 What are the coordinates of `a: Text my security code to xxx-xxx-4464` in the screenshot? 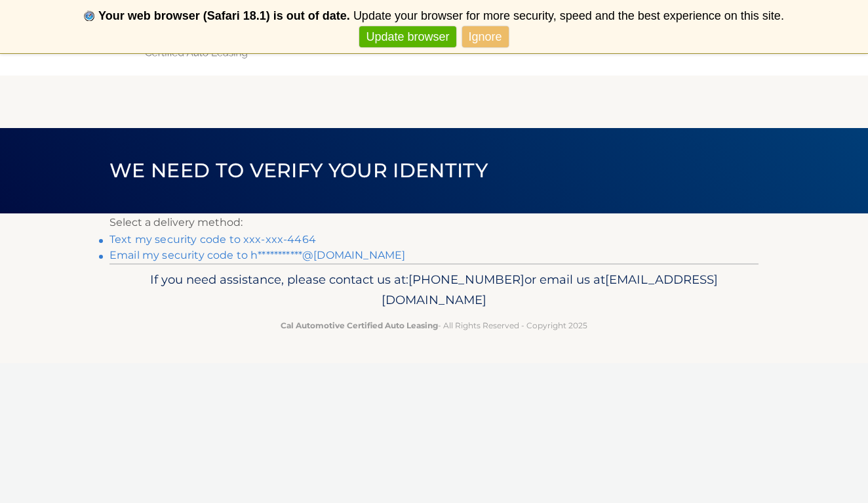 It's located at (213, 239).